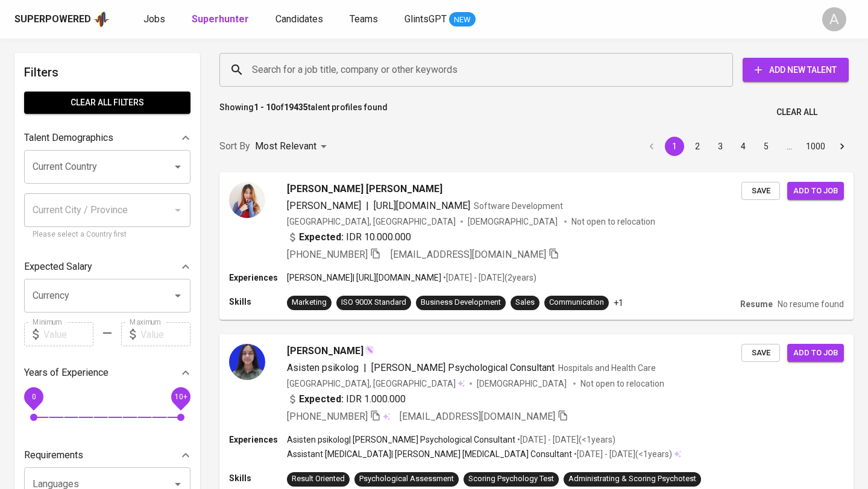  I want to click on div: IDR 1.000.000, so click(346, 400).